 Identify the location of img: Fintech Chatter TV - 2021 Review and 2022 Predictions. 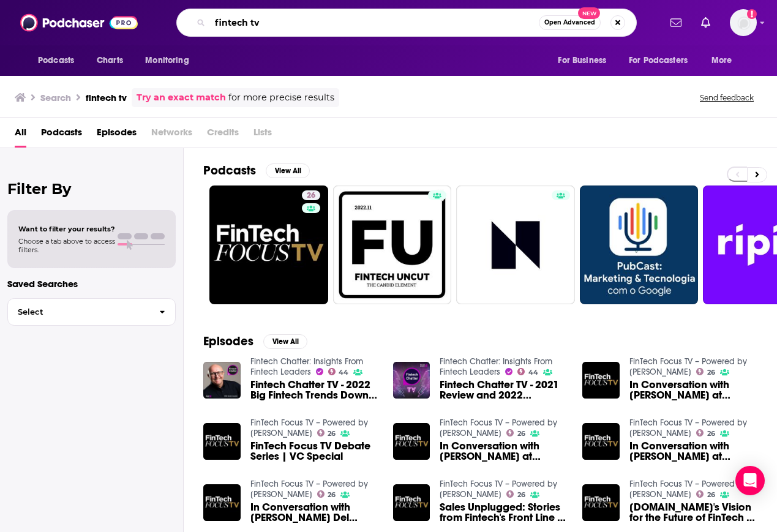
(412, 380).